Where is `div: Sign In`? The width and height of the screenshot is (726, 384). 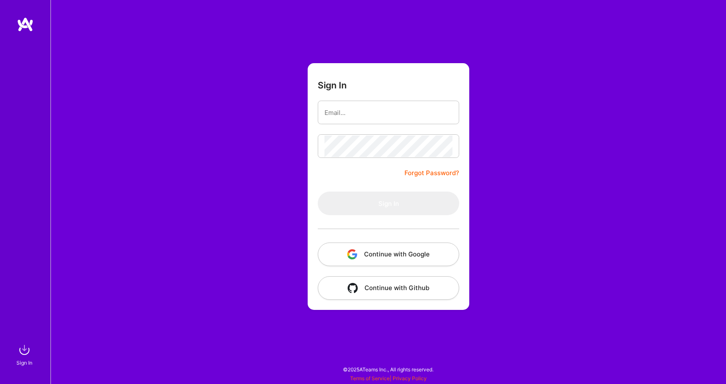
div: Sign In is located at coordinates (24, 363).